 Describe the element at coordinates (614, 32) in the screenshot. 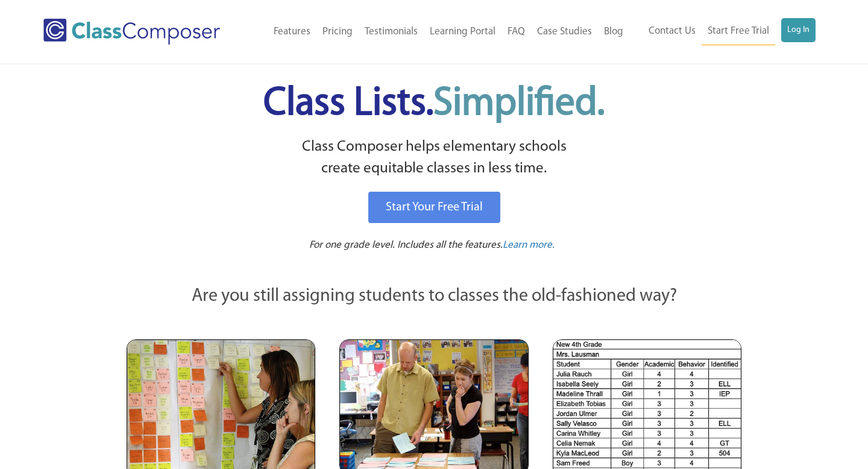

I see `a: Blog` at that location.